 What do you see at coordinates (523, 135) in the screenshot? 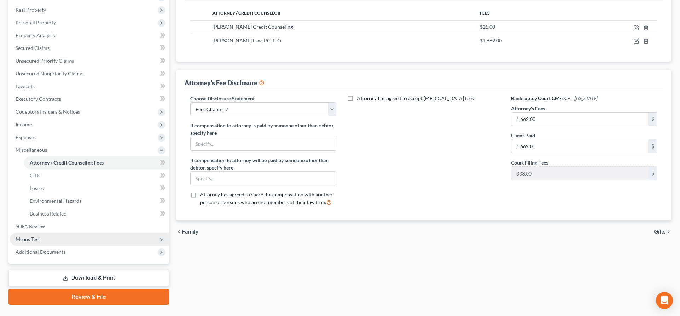
I see `label: Client Paid` at bounding box center [523, 135].